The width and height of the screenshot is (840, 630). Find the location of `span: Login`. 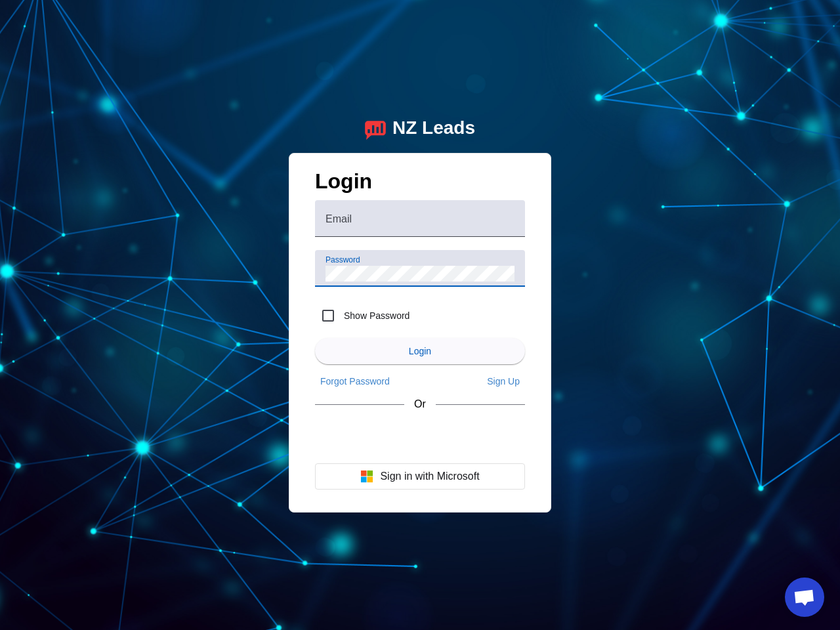

span: Login is located at coordinates (420, 351).